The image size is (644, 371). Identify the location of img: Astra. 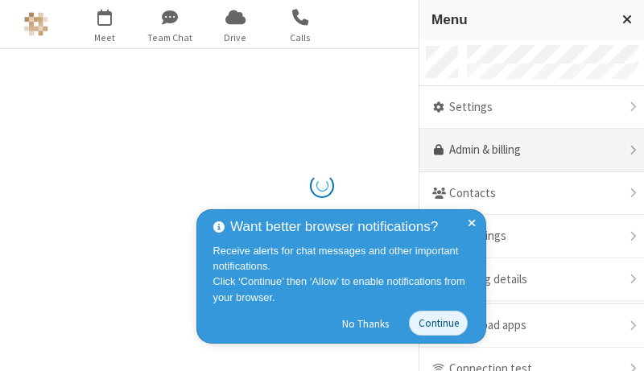
(36, 24).